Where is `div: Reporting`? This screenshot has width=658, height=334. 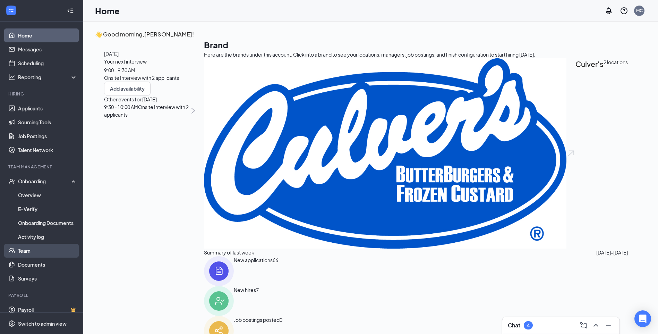 div: Reporting is located at coordinates (48, 77).